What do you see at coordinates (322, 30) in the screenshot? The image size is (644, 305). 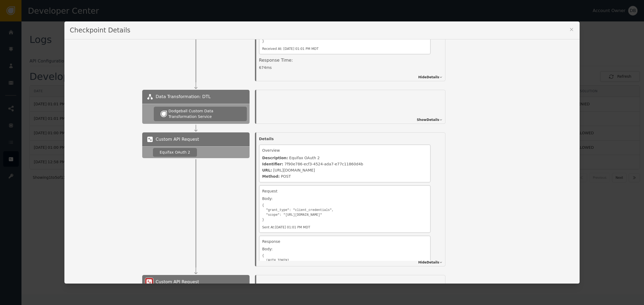 I see `div: Checkpoint Details` at bounding box center [322, 30].